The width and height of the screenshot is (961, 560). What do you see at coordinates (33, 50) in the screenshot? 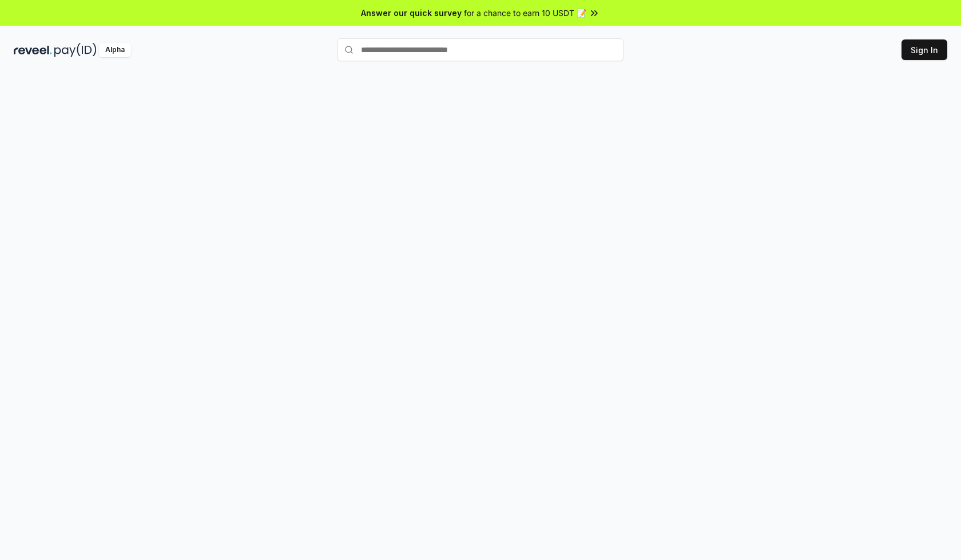
I see `img: reveel_dark` at bounding box center [33, 50].